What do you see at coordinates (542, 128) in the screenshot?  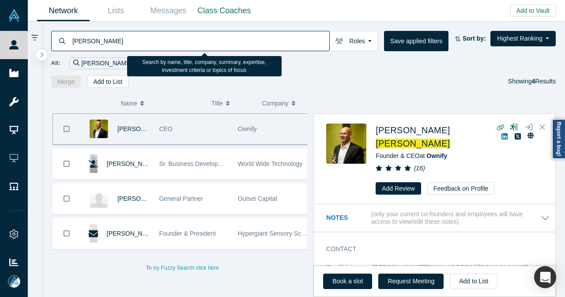 I see `button: Close` at bounding box center [542, 128].